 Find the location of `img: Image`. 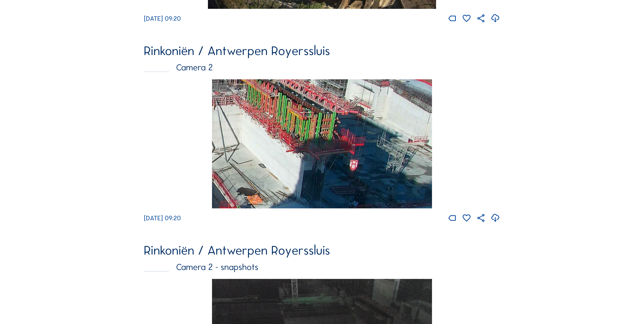

img: Image is located at coordinates (322, 144).